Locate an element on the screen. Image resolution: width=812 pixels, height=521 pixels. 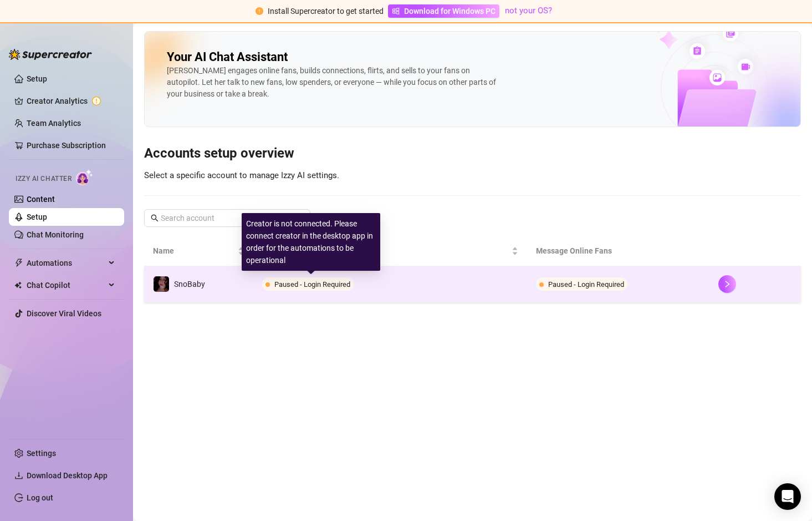
a: Settings is located at coordinates (41, 453).